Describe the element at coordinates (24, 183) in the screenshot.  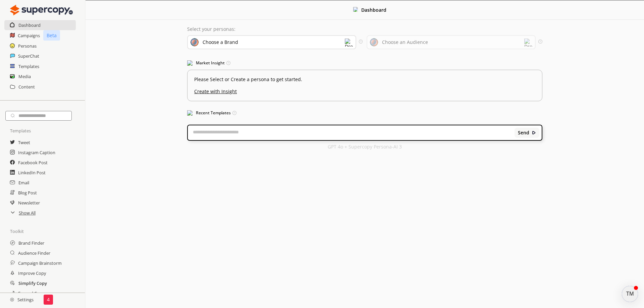
I see `h2: Email` at that location.